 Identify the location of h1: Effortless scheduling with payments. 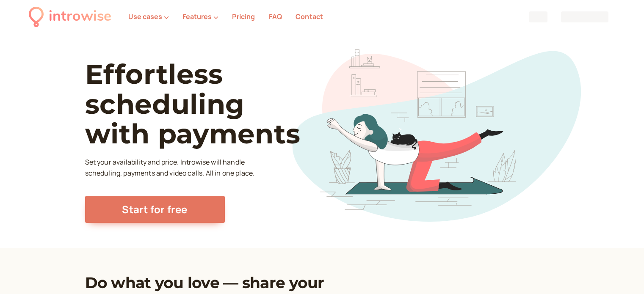
(208, 104).